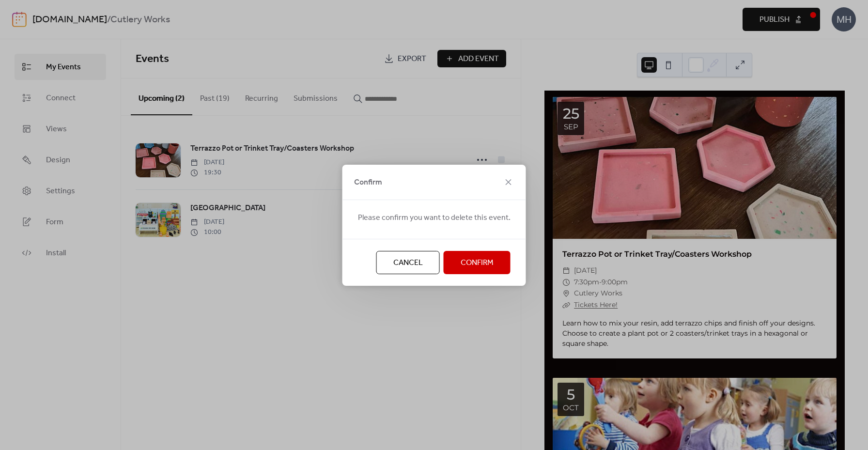  Describe the element at coordinates (477, 262) in the screenshot. I see `button: Confirm` at that location.